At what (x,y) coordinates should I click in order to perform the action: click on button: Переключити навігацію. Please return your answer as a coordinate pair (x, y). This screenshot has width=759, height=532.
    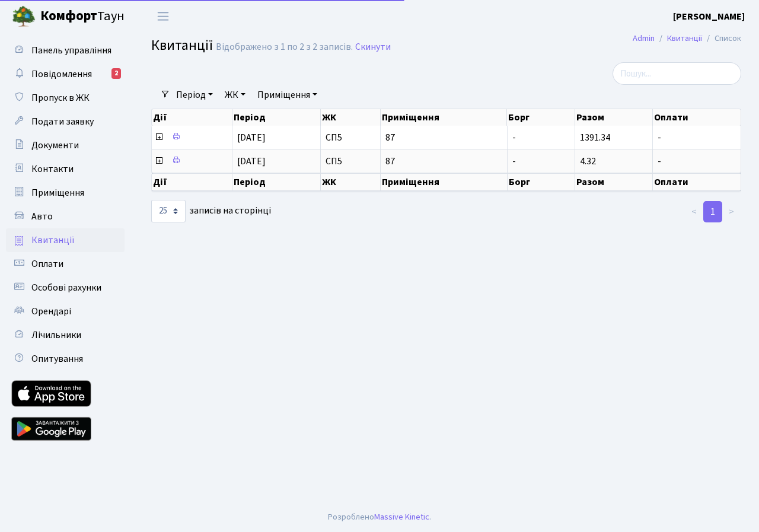
    Looking at the image, I should click on (163, 16).